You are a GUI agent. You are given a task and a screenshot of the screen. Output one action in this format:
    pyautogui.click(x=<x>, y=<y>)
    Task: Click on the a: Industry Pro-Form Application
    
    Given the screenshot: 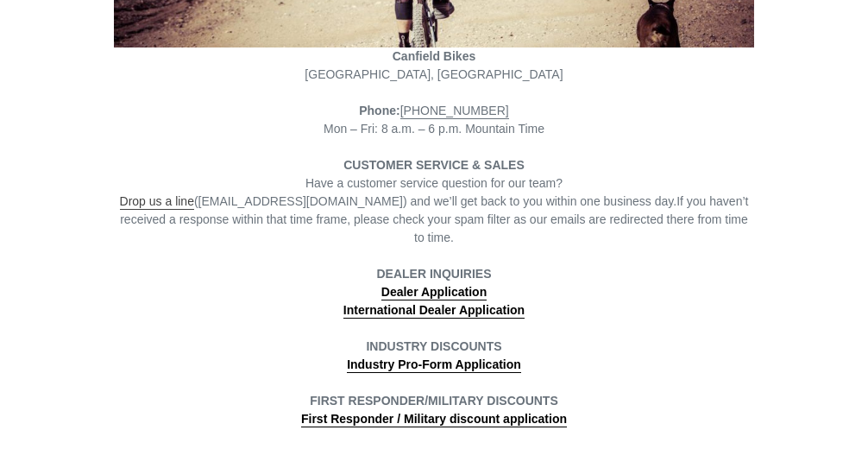 What is the action you would take?
    pyautogui.click(x=434, y=365)
    